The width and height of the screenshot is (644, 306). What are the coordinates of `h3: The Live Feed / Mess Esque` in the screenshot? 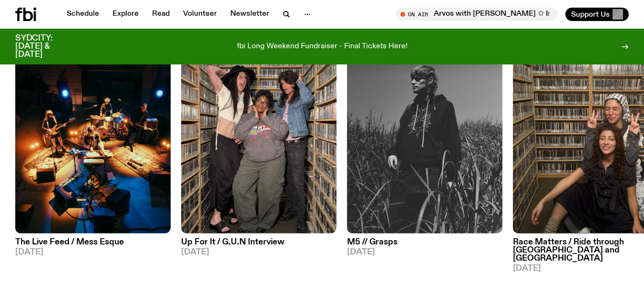 It's located at (93, 242).